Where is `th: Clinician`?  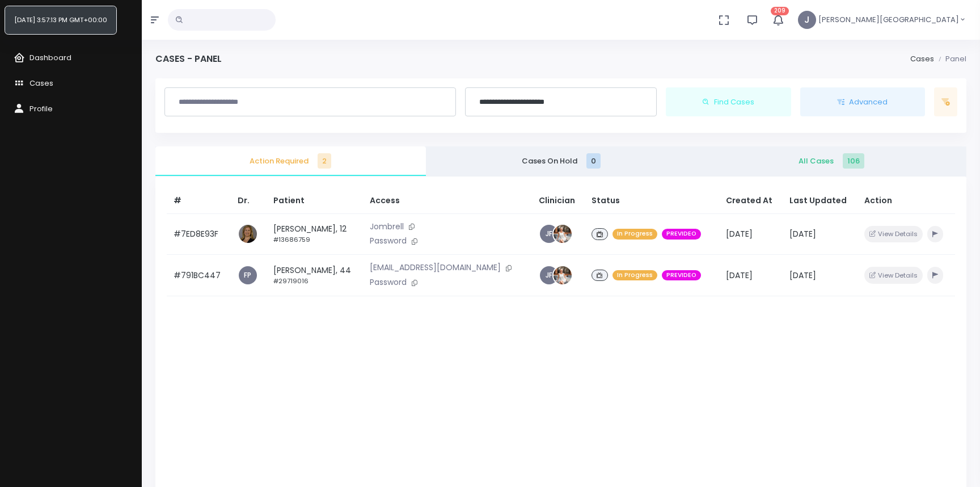 th: Clinician is located at coordinates (558, 201).